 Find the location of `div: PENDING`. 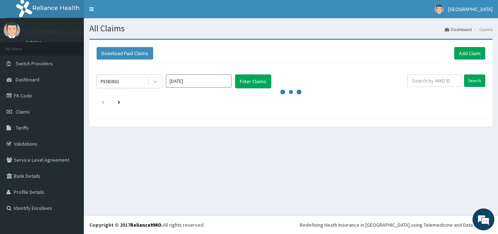

div: PENDING is located at coordinates (110, 81).